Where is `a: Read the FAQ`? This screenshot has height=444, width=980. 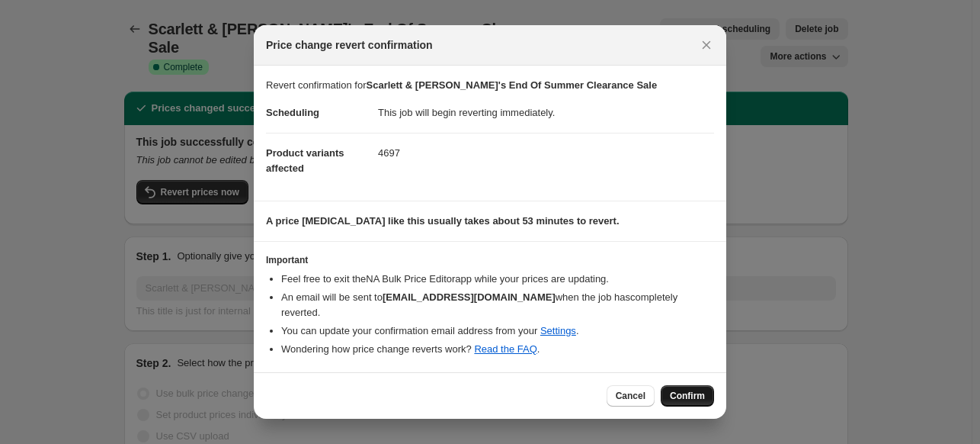 a: Read the FAQ is located at coordinates (505, 349).